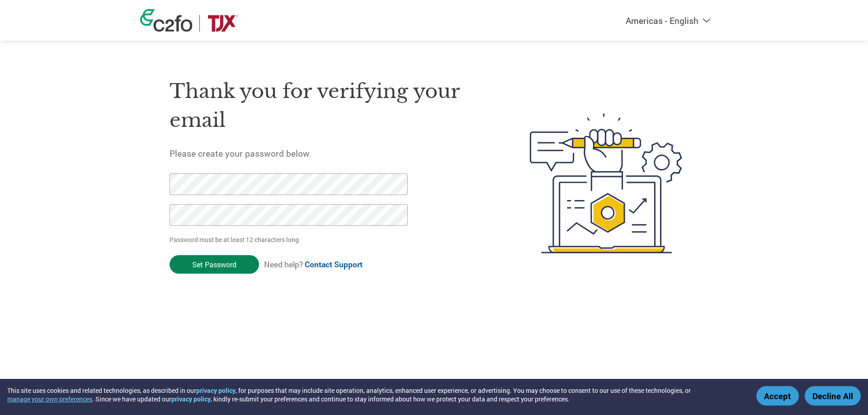 Image resolution: width=868 pixels, height=415 pixels. Describe the element at coordinates (606, 183) in the screenshot. I see `img: create-password` at that location.